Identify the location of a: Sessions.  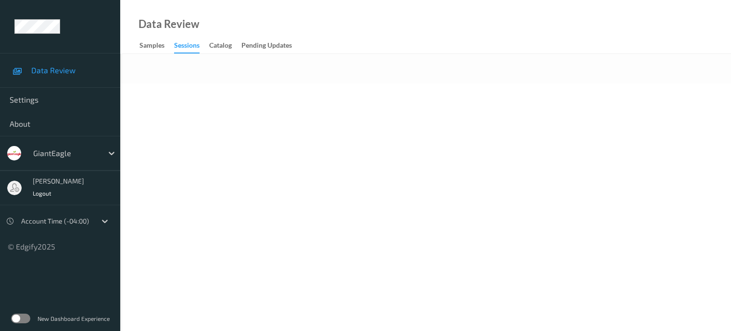
(191, 46).